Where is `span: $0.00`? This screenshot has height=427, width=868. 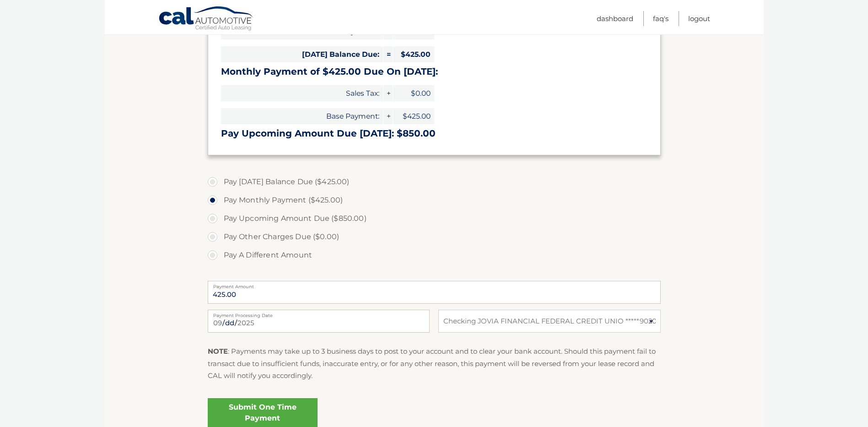
span: $0.00 is located at coordinates (413, 93).